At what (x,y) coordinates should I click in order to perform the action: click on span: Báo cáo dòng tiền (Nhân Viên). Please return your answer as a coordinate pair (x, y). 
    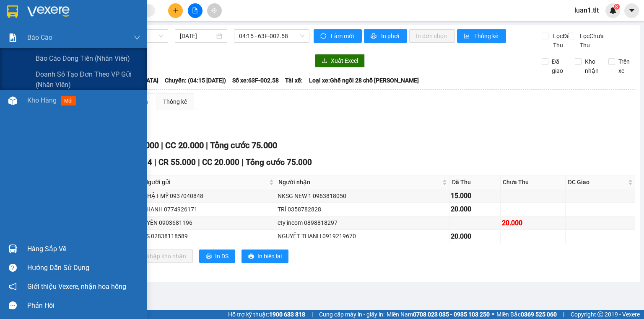
    Looking at the image, I should click on (83, 58).